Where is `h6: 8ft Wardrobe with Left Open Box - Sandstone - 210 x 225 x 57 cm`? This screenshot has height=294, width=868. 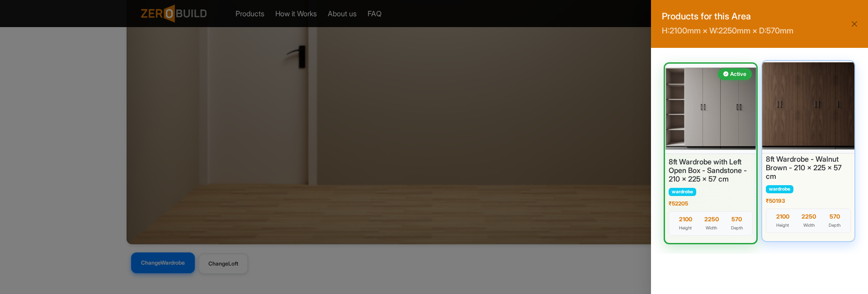 h6: 8ft Wardrobe with Left Open Box - Sandstone - 210 x 225 x 57 cm is located at coordinates (710, 170).